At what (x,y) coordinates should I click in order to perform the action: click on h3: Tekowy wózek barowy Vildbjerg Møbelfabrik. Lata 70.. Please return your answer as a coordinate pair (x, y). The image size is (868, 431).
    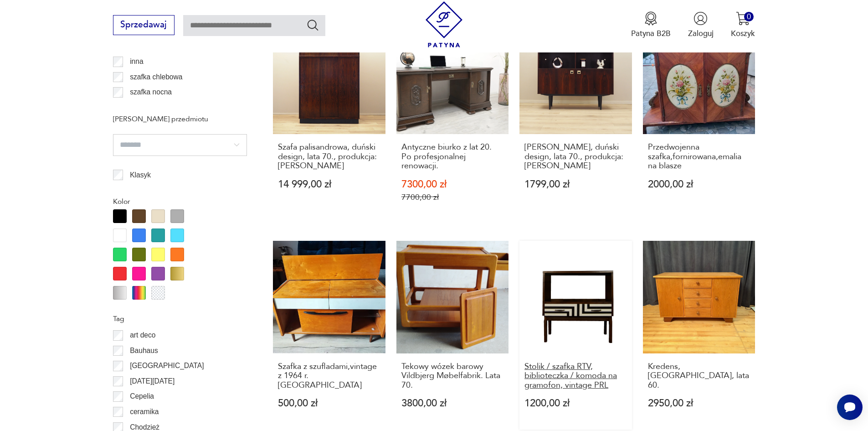
    Looking at the image, I should click on (453, 376).